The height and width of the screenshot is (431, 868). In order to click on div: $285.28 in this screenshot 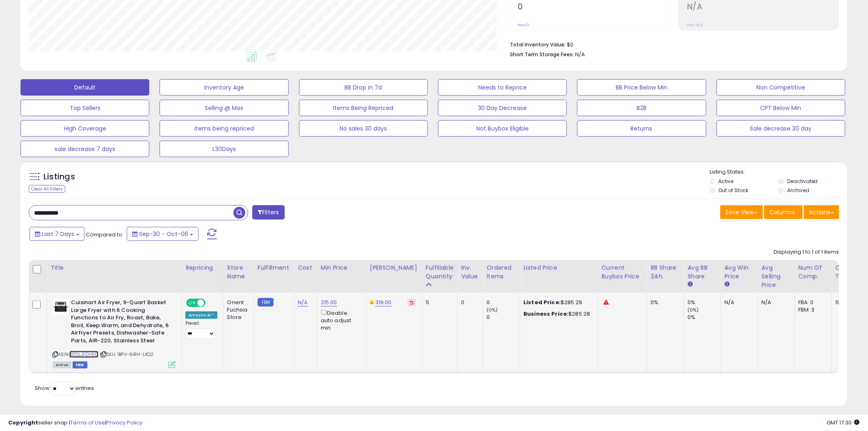, I will do `click(558, 314)`.